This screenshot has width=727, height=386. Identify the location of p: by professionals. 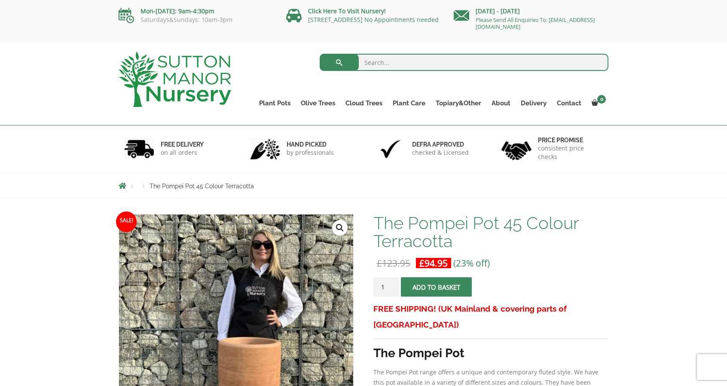
(310, 153).